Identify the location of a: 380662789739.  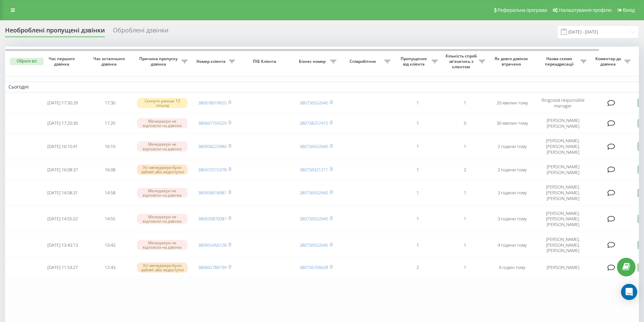
(213, 267).